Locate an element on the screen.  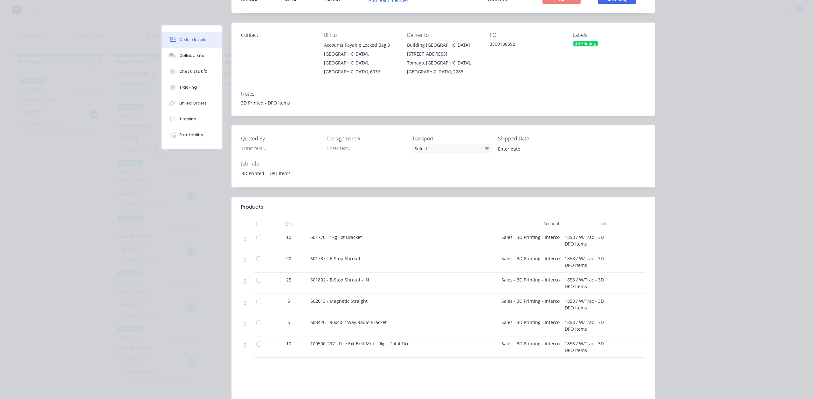
button: Tracking is located at coordinates (192, 87).